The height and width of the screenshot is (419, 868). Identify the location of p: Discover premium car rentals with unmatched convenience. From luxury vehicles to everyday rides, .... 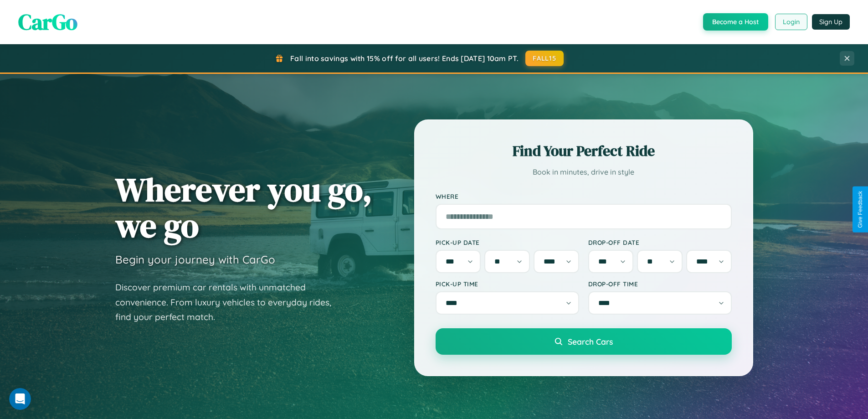
(229, 302).